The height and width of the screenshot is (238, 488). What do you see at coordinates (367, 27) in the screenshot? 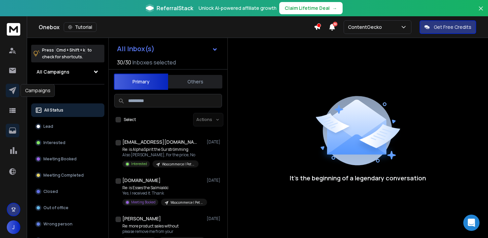
I see `p: ContentGecko` at bounding box center [367, 27].